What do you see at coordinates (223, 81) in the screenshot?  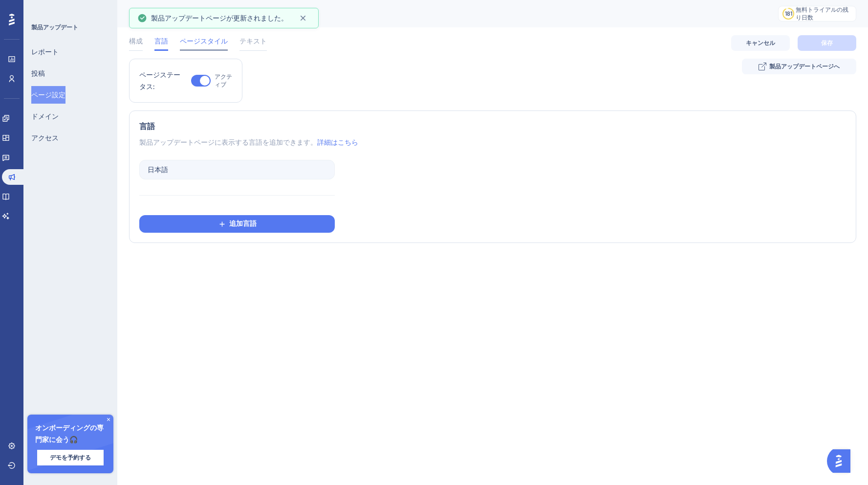 I see `font: アクティブ` at bounding box center [223, 81].